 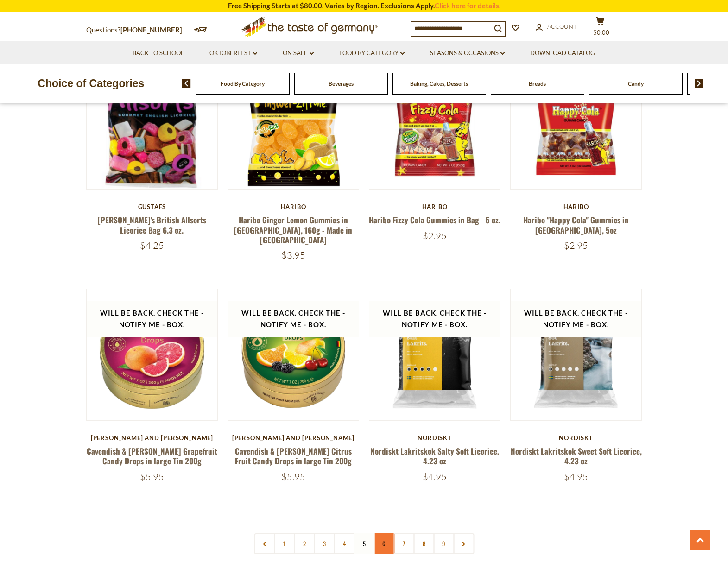 I want to click on img: previous arrow, so click(x=186, y=83).